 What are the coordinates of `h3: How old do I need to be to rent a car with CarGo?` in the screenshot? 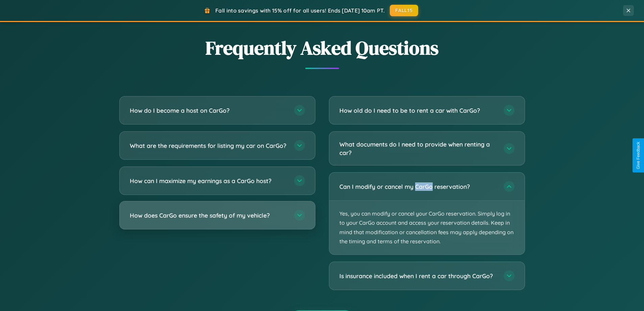 It's located at (419, 110).